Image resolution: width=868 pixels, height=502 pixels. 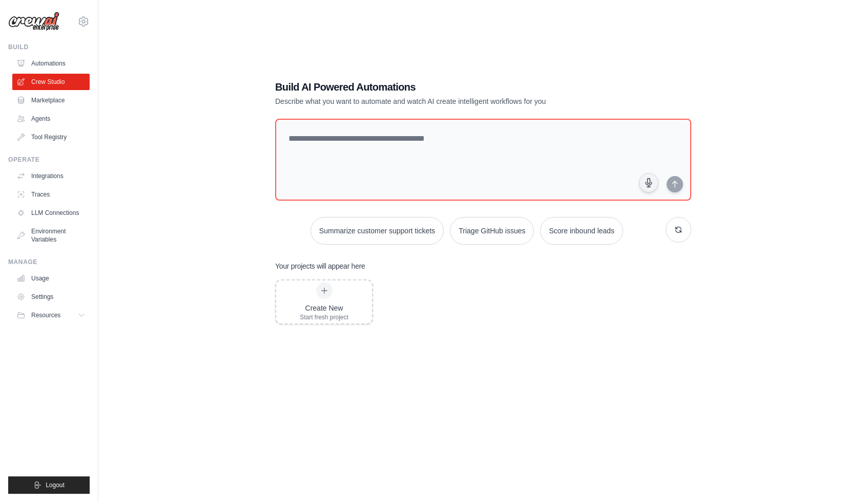 I want to click on a: Integrations, so click(x=51, y=176).